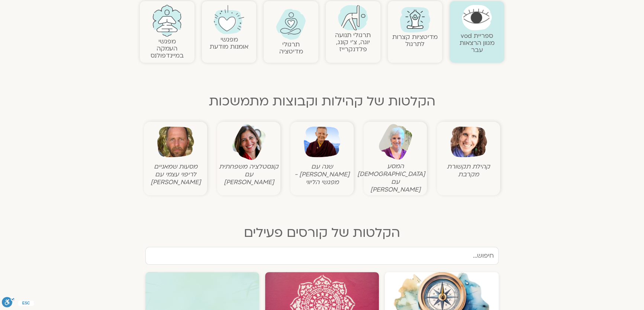 The width and height of the screenshot is (644, 310). Describe the element at coordinates (167, 48) in the screenshot. I see `a: מפגשיהעמקה במיינדפולנס` at that location.